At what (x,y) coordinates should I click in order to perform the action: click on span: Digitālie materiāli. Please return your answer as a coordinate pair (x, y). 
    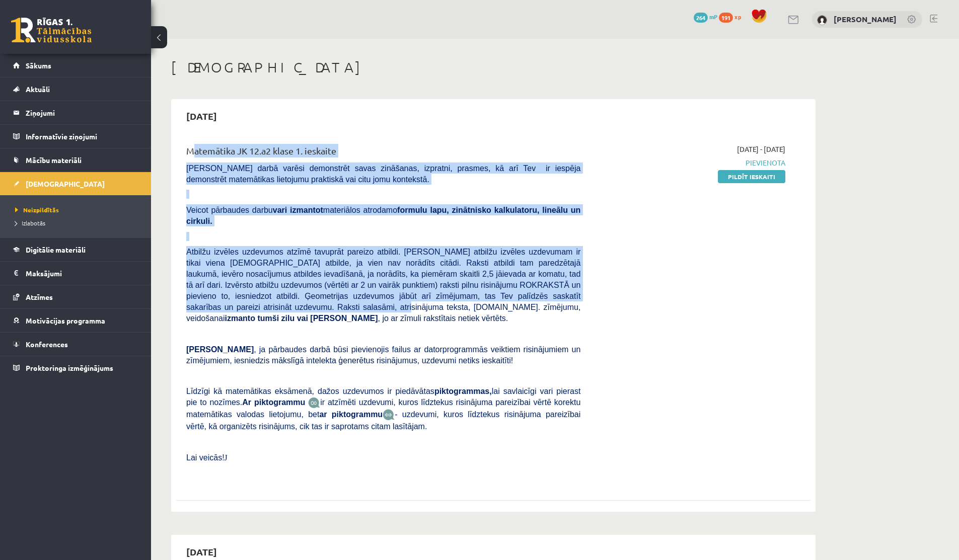
    Looking at the image, I should click on (55, 249).